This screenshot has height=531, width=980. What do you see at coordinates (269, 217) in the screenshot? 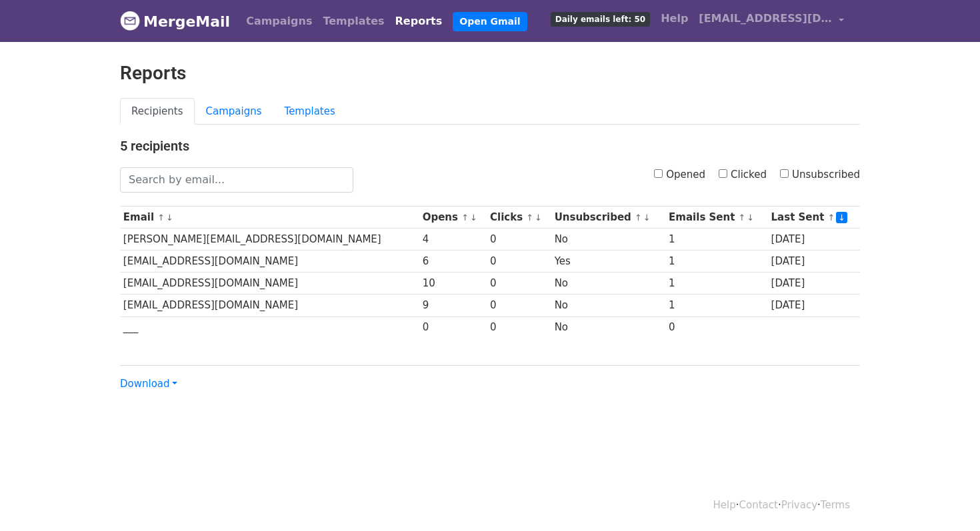
I see `th: Email` at bounding box center [269, 217].